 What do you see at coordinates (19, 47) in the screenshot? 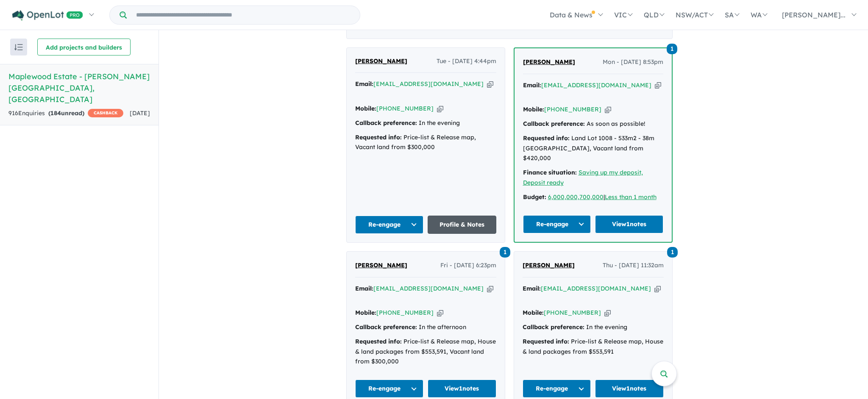
I see `img: sort.svg` at bounding box center [19, 47].